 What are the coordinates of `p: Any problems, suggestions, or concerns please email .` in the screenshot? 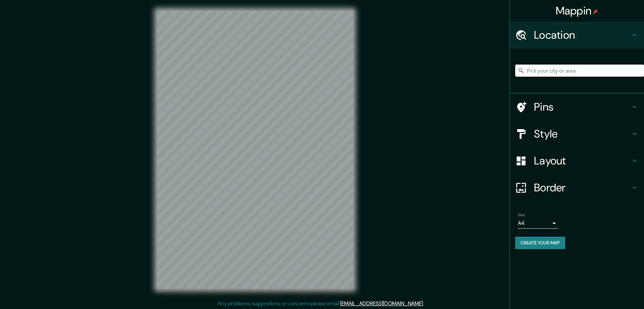 It's located at (321, 304).